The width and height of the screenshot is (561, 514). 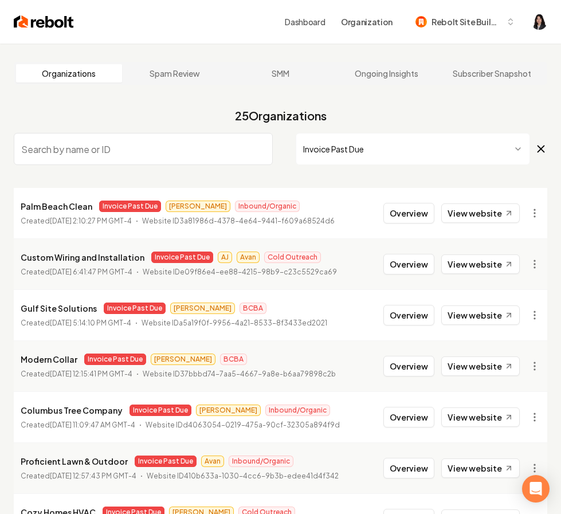 What do you see at coordinates (239, 374) in the screenshot?
I see `p: Website ID 37bbbd74-7aa5-4667-9a8e-b6aa79898c2b` at bounding box center [239, 374].